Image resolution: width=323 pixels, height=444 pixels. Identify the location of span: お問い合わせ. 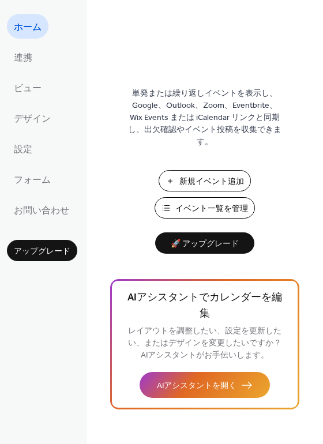
(41, 210).